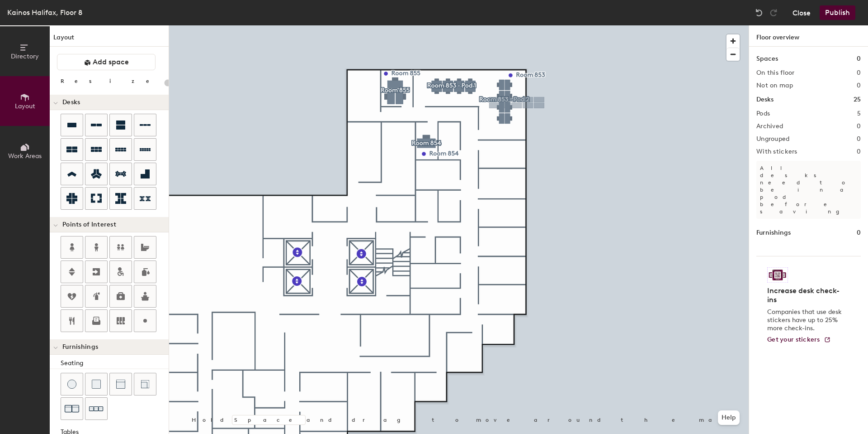 The height and width of the screenshot is (434, 868). I want to click on button: Help, so click(729, 418).